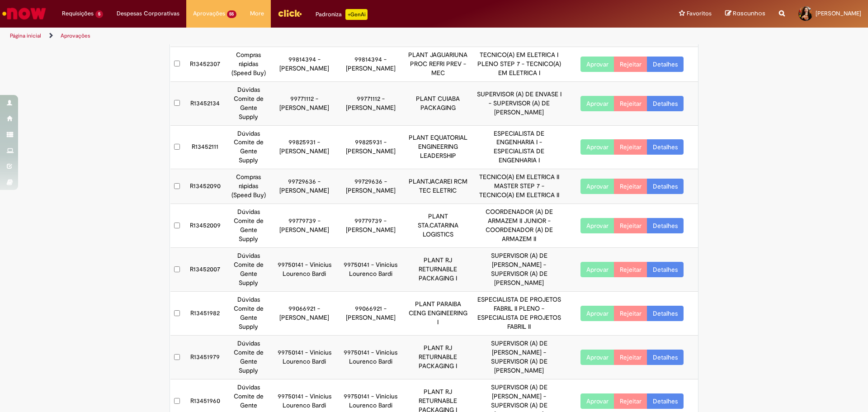 The image size is (868, 412). Describe the element at coordinates (205, 147) in the screenshot. I see `td: R13452111` at that location.